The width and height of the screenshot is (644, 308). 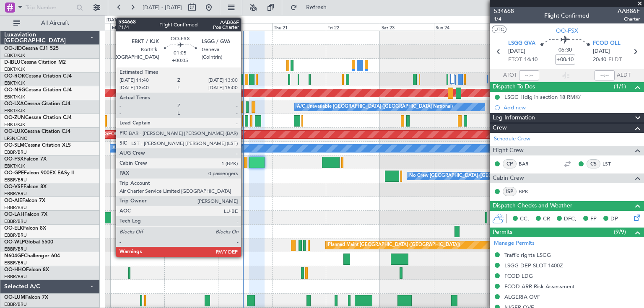 I want to click on div: LSGG DEP SLOT 1400Z, so click(x=533, y=265).